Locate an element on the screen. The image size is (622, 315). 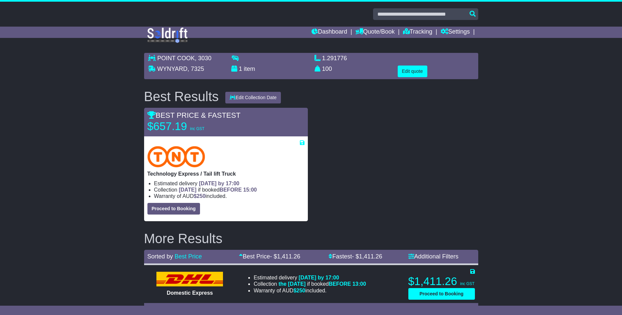
a: Tracking is located at coordinates (417, 32).